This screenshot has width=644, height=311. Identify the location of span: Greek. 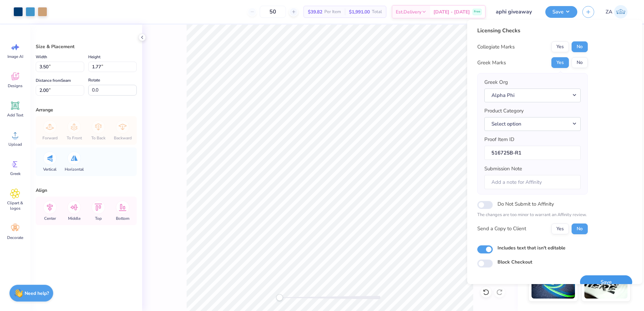
(15, 174).